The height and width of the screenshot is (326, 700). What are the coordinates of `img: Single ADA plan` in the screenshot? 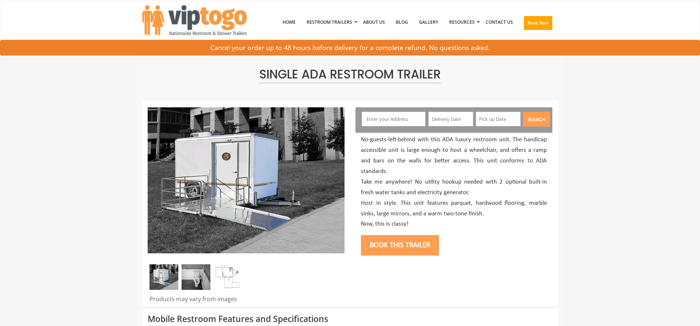 It's located at (228, 277).